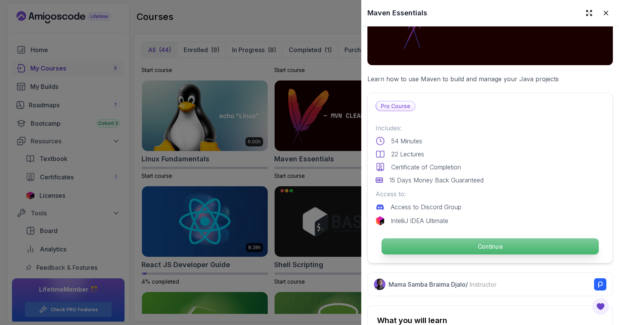  Describe the element at coordinates (426, 207) in the screenshot. I see `p: Access to Discord Group` at that location.